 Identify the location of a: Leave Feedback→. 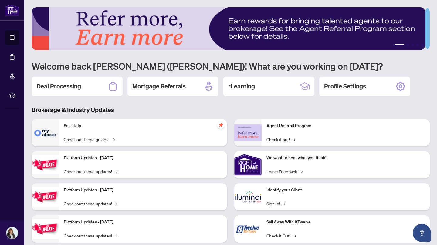
(284, 172).